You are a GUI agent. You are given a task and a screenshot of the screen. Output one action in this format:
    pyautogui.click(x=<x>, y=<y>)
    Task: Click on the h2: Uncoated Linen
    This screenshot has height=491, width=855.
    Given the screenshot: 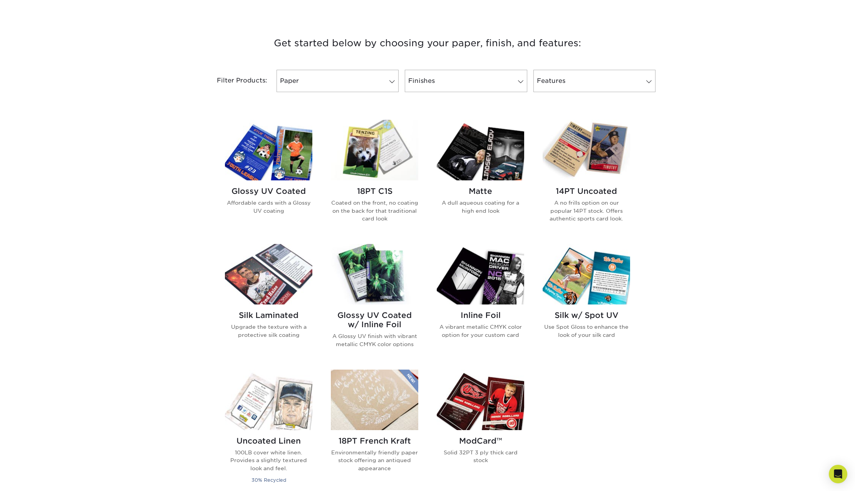 What is the action you would take?
    pyautogui.click(x=269, y=441)
    